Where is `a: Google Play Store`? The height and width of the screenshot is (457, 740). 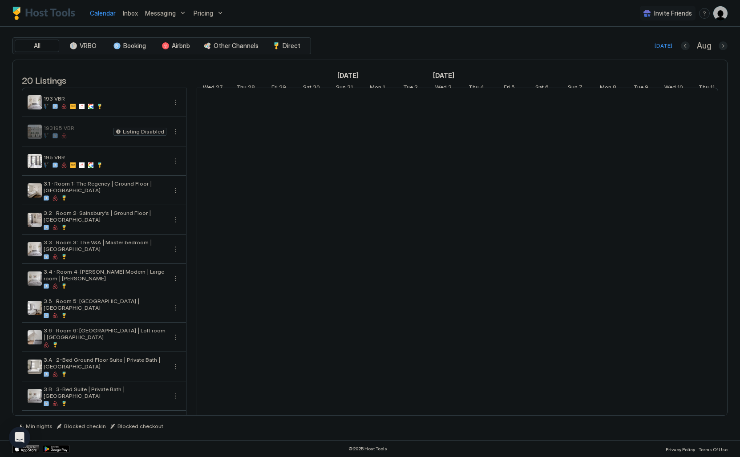
a: Google Play Store is located at coordinates (56, 449).